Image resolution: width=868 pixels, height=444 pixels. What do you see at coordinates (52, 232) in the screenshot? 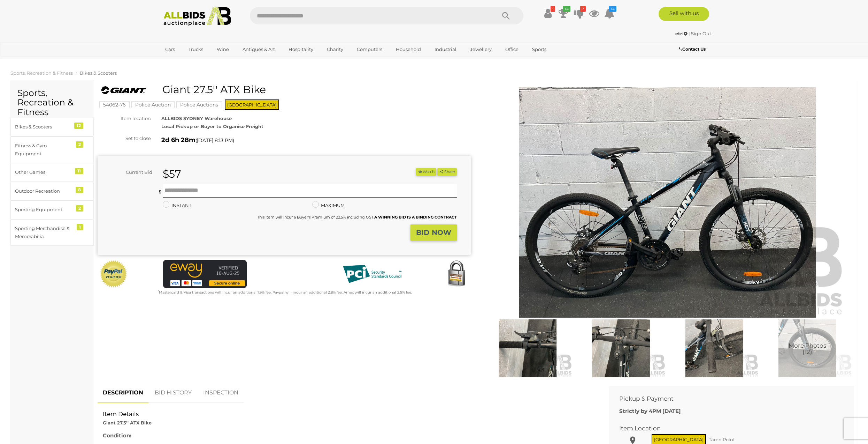
I see `a: Sporting Merchandise & Memorabilia 1` at bounding box center [52, 232].